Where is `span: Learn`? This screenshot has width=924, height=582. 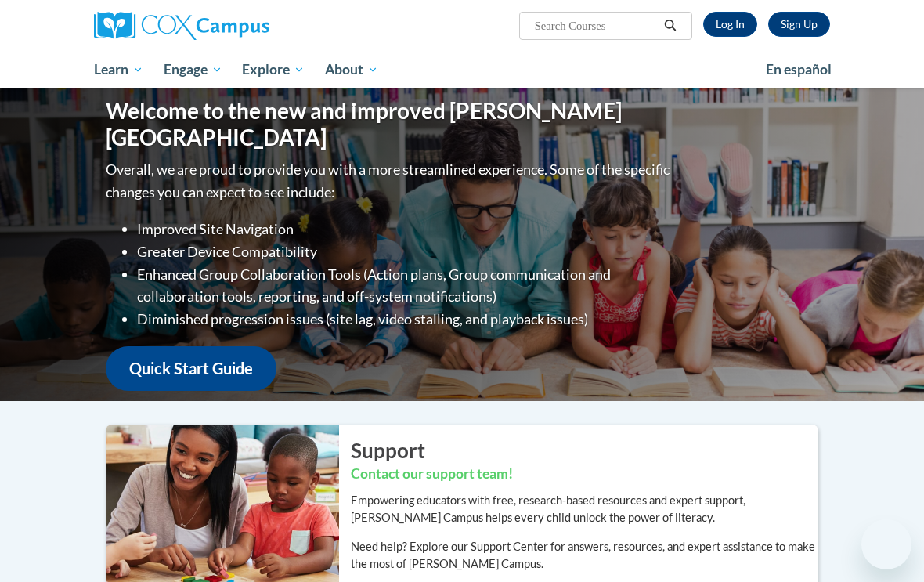 span: Learn is located at coordinates (118, 69).